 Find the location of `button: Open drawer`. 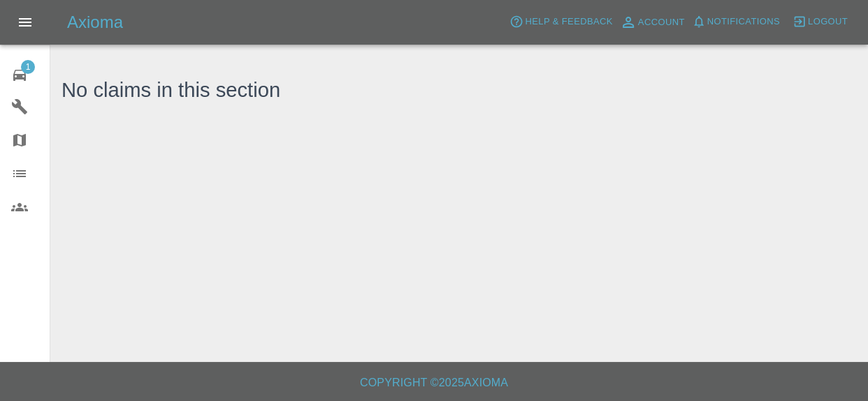

button: Open drawer is located at coordinates (25, 22).